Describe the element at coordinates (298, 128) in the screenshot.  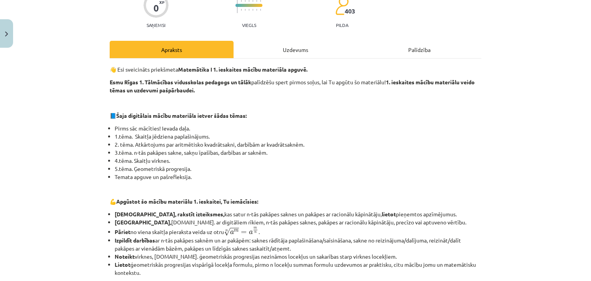
I see `li: Pirms sāc mācīties! Ievada daļa.` at that location.